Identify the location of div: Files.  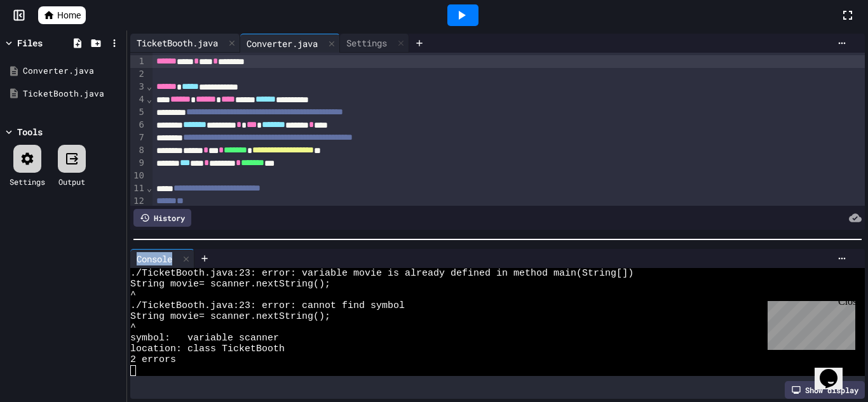
(30, 42).